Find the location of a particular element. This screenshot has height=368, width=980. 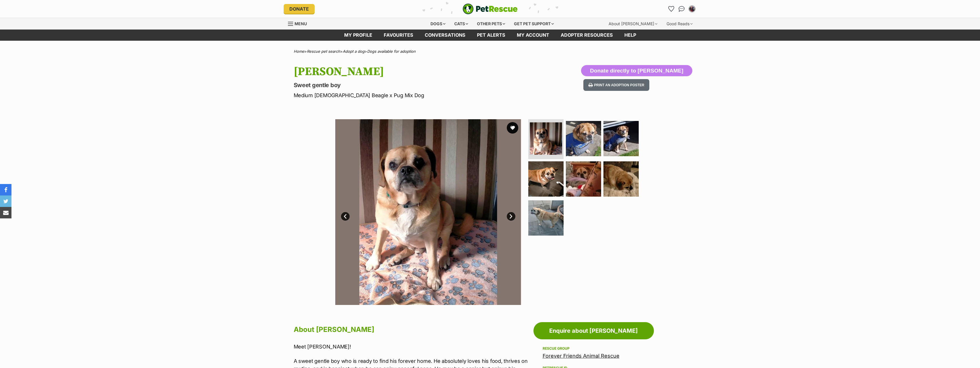

a: Menu is located at coordinates (299, 23).